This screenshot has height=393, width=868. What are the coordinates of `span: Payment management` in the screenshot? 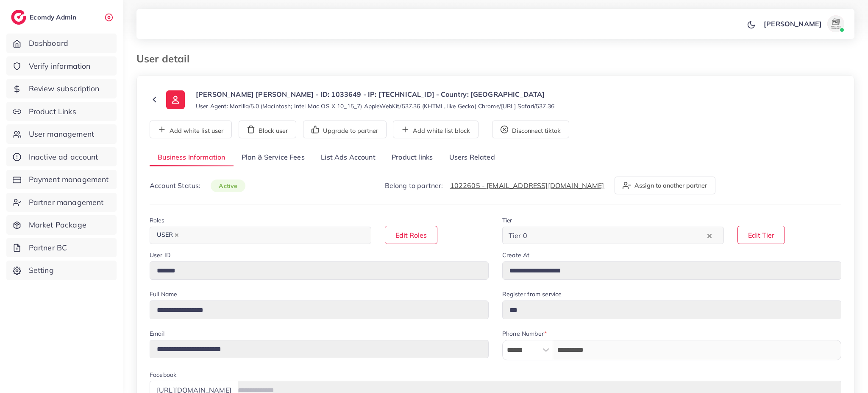 It's located at (69, 179).